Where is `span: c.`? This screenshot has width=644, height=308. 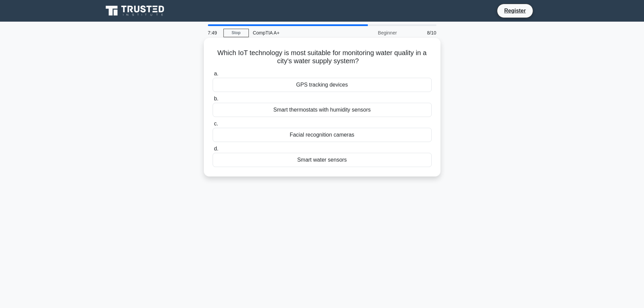
span: c. is located at coordinates (216, 123).